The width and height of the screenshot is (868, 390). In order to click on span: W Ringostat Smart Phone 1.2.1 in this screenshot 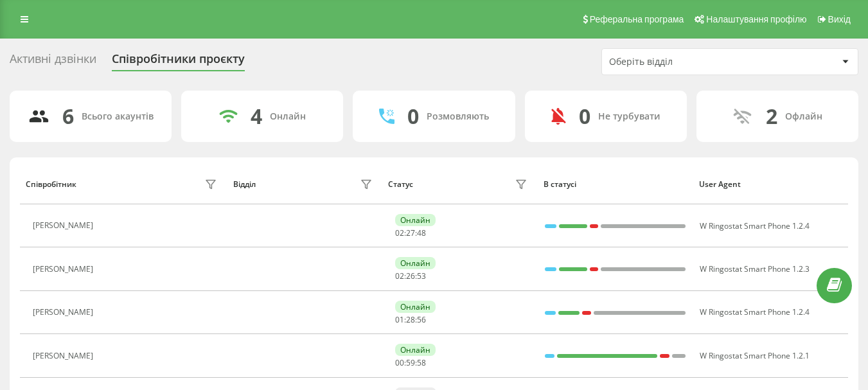, I will do `click(754, 355)`.